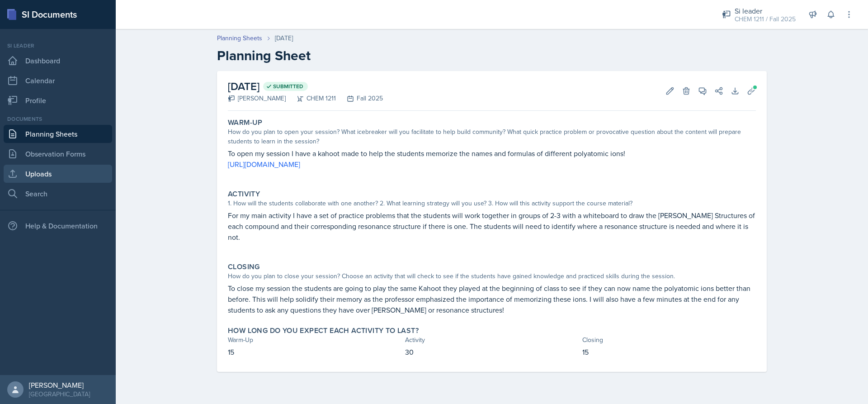  I want to click on label: Closing, so click(244, 266).